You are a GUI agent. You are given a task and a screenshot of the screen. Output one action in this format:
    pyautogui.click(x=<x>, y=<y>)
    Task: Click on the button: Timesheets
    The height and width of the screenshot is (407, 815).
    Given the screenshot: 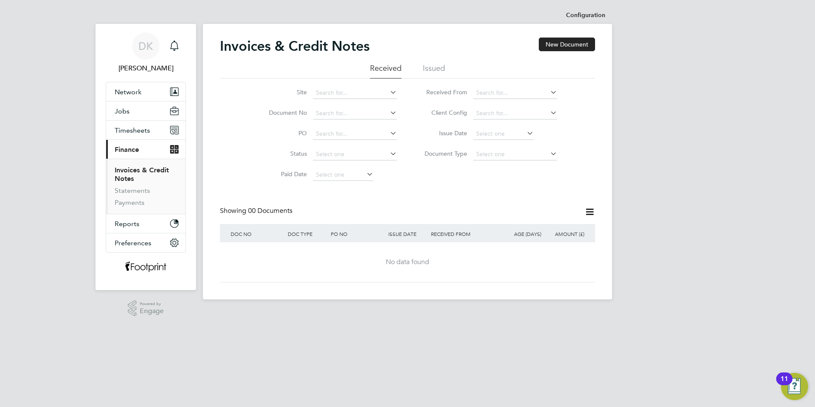 What is the action you would take?
    pyautogui.click(x=146, y=130)
    